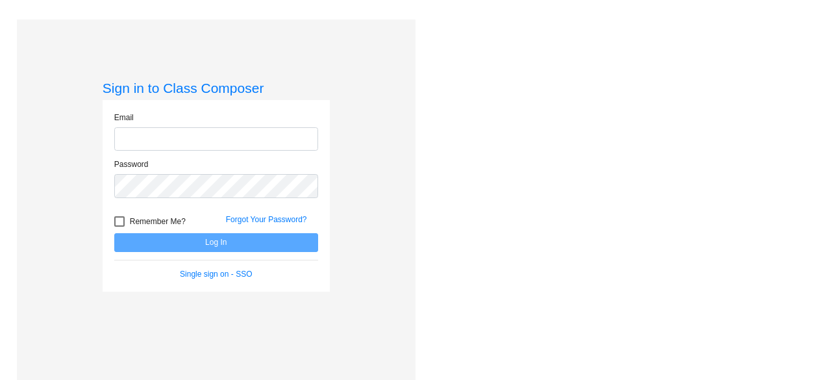 This screenshot has height=380, width=831. Describe the element at coordinates (266, 219) in the screenshot. I see `a: Forgot Your Password?` at that location.